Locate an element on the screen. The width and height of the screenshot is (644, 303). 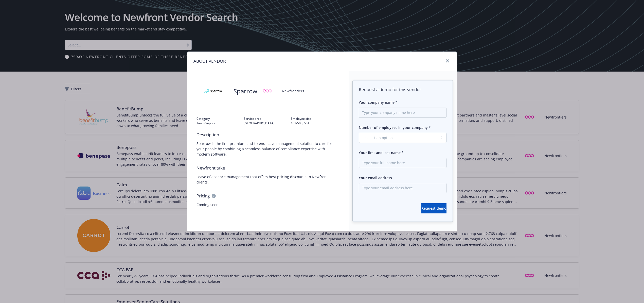
h1: ABOUT VENDOR is located at coordinates (209, 61).